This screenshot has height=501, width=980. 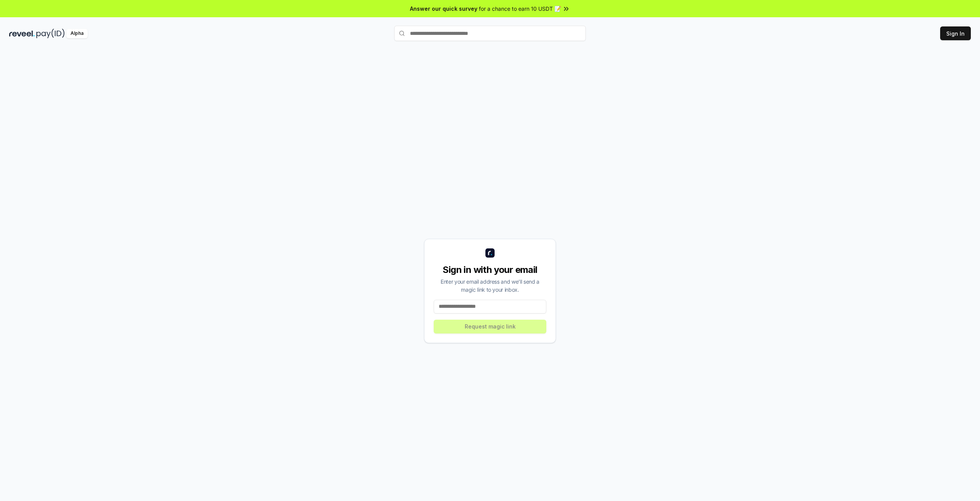 I want to click on img: reveel_dark, so click(x=22, y=33).